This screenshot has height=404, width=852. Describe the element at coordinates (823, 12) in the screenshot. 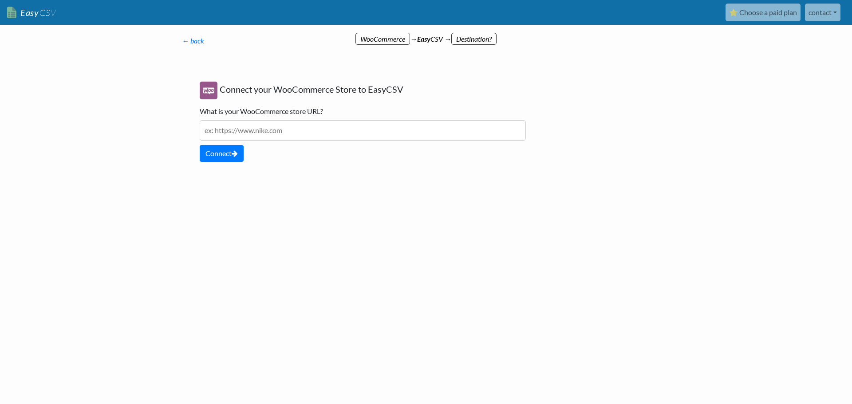

I see `a: contact` at that location.